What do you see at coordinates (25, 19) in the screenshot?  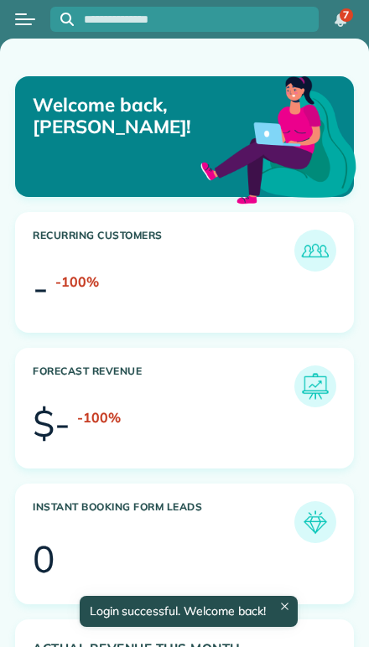 I see `button: Open menu` at bounding box center [25, 19].